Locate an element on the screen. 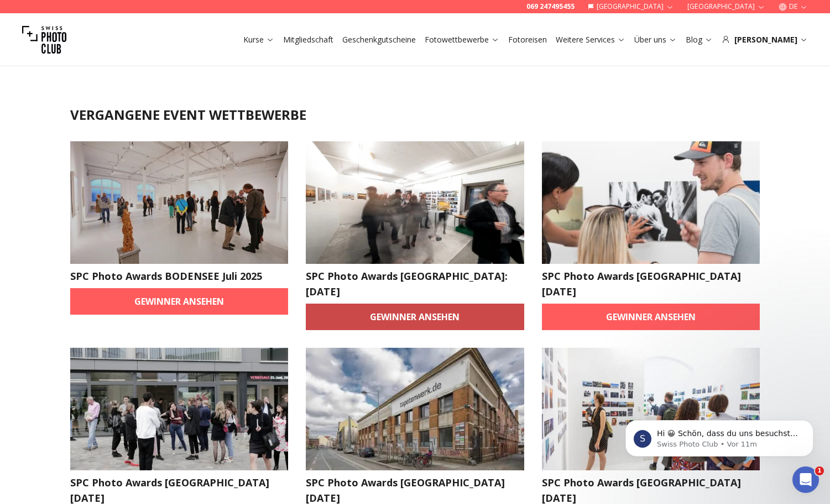 Image resolution: width=830 pixels, height=504 pixels. div: message notification from Swiss Photo Club, Vor 11m. Hi 😀 Schön, dass du uns besuchst. Stell' uns... is located at coordinates (110, 42).